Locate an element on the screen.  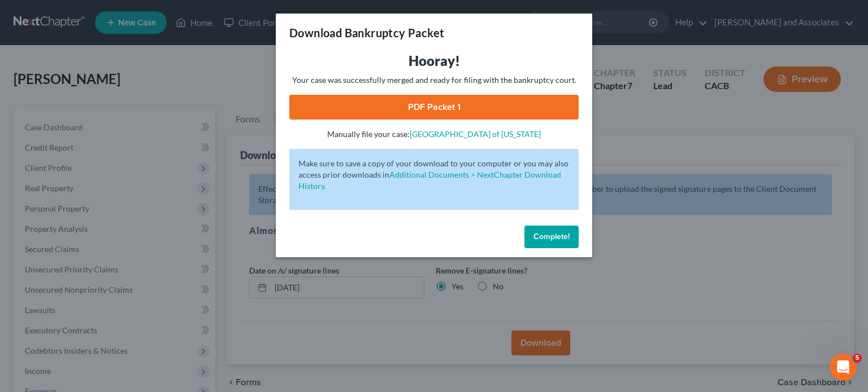
h3: Download Bankruptcy Packet is located at coordinates (367, 33).